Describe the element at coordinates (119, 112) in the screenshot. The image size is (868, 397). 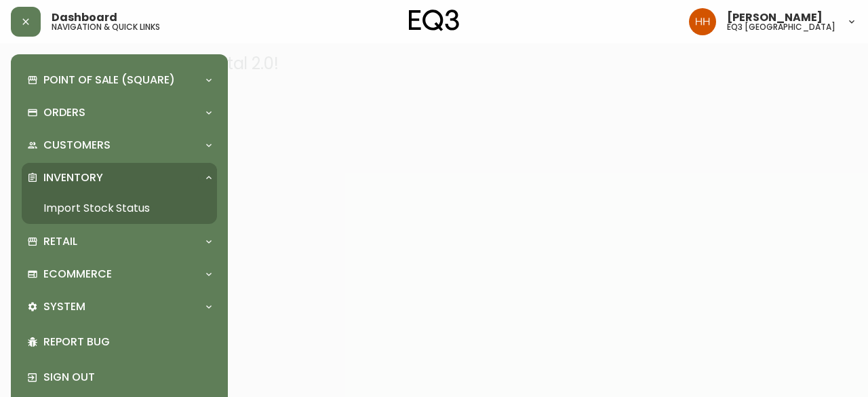
I see `div: Orders` at that location.